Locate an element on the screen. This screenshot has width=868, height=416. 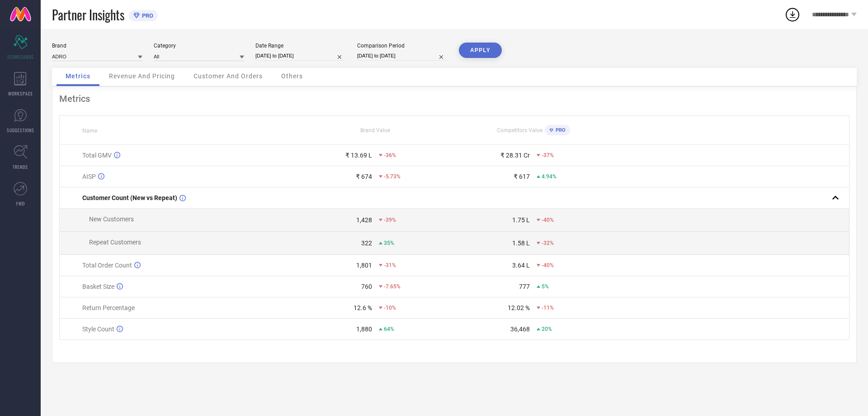
div: 1.58 L is located at coordinates (521, 243).